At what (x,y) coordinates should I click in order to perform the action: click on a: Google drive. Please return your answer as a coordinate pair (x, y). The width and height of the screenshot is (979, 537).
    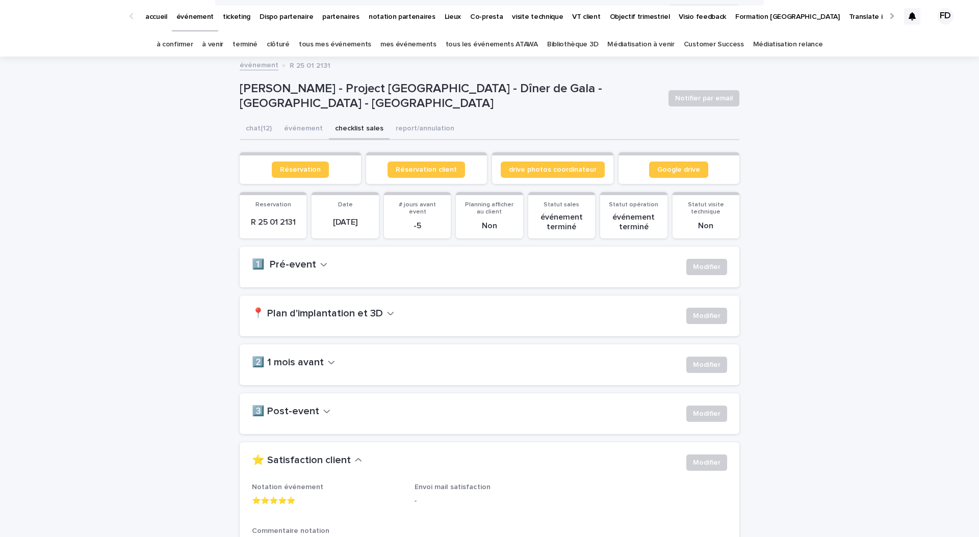
    Looking at the image, I should click on (678, 170).